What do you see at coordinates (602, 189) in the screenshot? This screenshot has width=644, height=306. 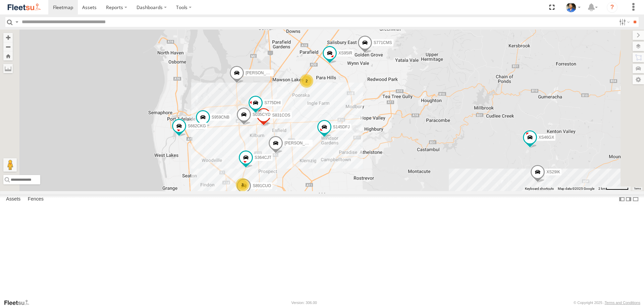 I see `span: 2 km` at bounding box center [602, 189].